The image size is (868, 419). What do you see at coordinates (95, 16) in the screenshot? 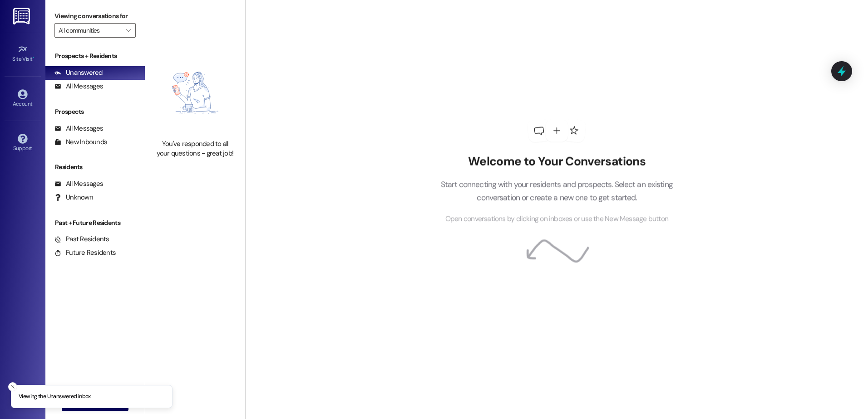
I see `label: Viewing conversations for` at bounding box center [95, 16].